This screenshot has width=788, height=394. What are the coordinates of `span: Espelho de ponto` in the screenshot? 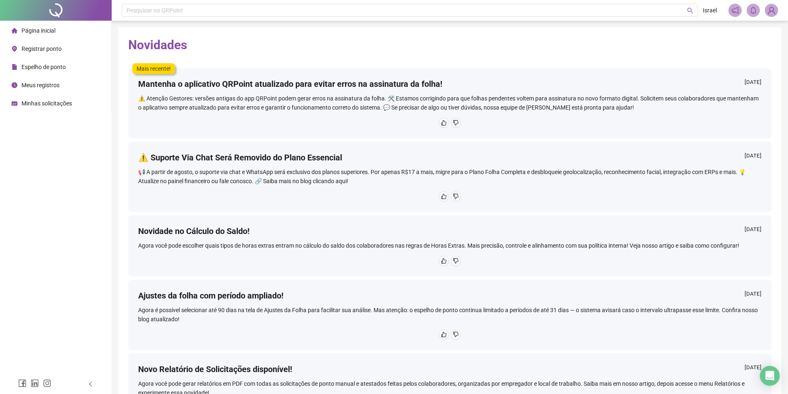 It's located at (43, 67).